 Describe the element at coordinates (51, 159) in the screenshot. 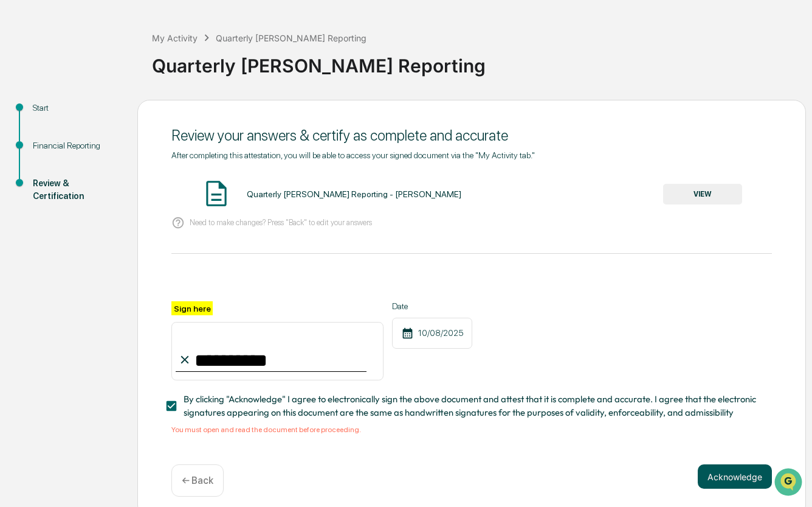

I see `span: Preclearance` at that location.